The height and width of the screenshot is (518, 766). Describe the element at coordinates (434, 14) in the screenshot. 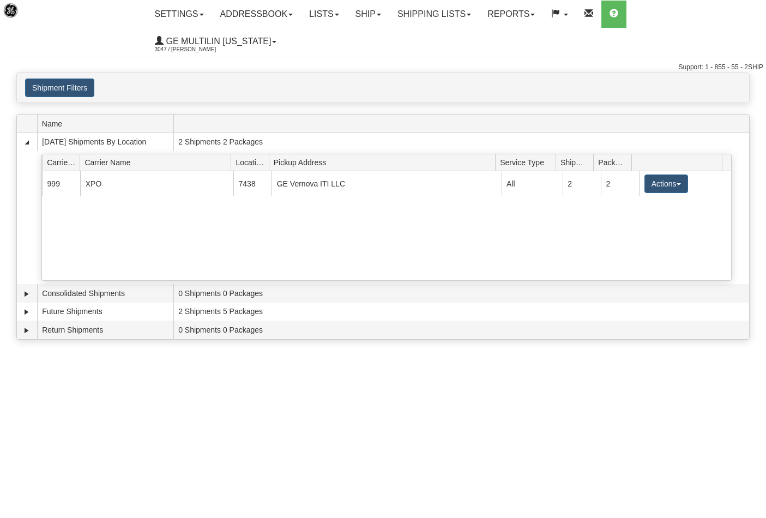

I see `a: Shipping lists` at that location.